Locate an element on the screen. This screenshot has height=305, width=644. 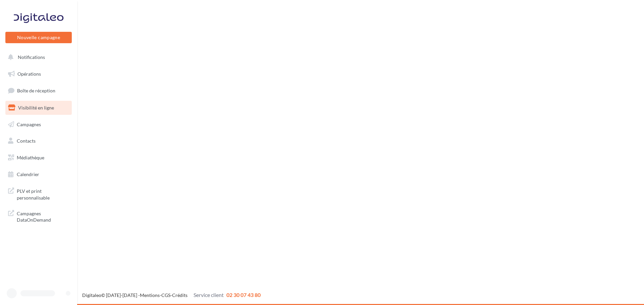
a: Campagnes DataOnDemand is located at coordinates (39, 216).